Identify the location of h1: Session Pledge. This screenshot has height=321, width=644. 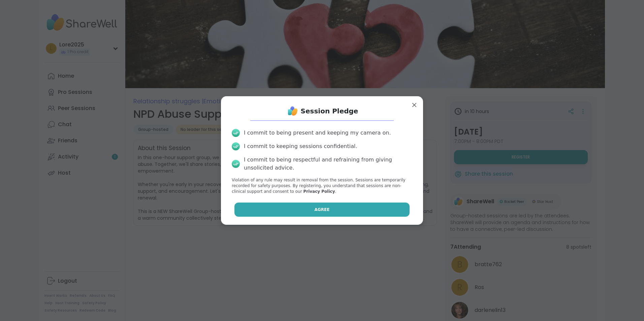
(329, 111).